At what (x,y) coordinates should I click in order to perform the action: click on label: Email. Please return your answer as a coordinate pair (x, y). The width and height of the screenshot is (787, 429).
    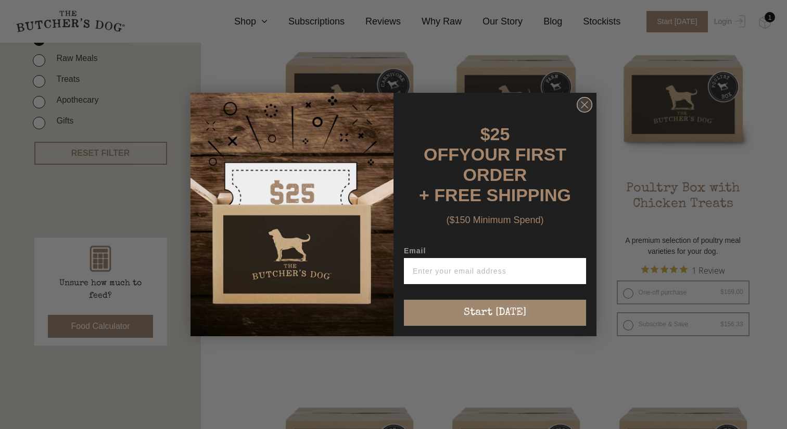
    Looking at the image, I should click on (495, 252).